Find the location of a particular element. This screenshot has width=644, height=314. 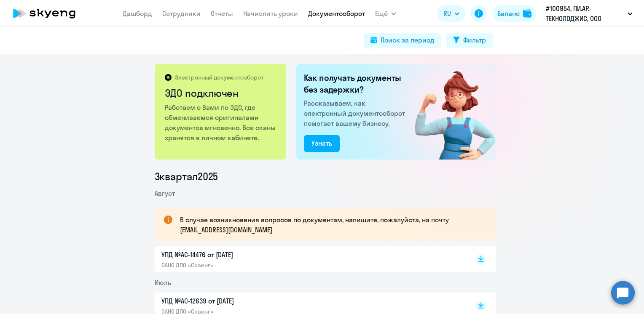

a: Документооборот is located at coordinates (336, 13).